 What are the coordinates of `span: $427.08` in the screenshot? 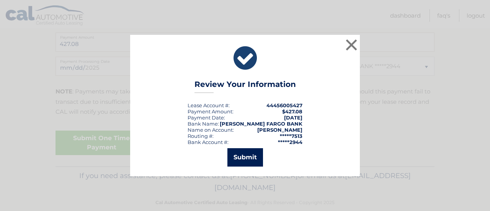 It's located at (292, 111).